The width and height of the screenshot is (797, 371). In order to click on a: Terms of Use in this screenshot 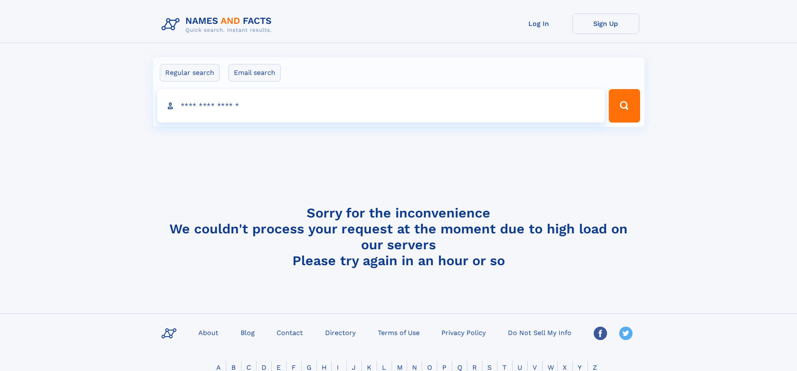, I will do `click(399, 332)`.